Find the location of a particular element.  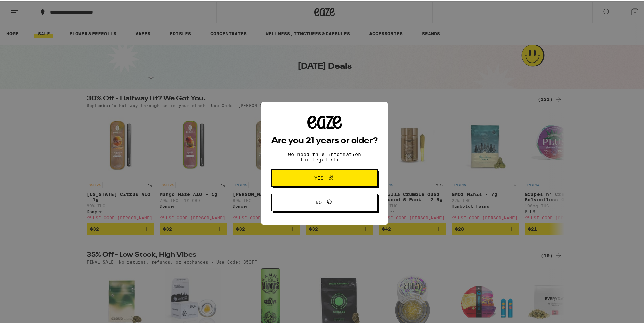

button: No is located at coordinates (324, 201).